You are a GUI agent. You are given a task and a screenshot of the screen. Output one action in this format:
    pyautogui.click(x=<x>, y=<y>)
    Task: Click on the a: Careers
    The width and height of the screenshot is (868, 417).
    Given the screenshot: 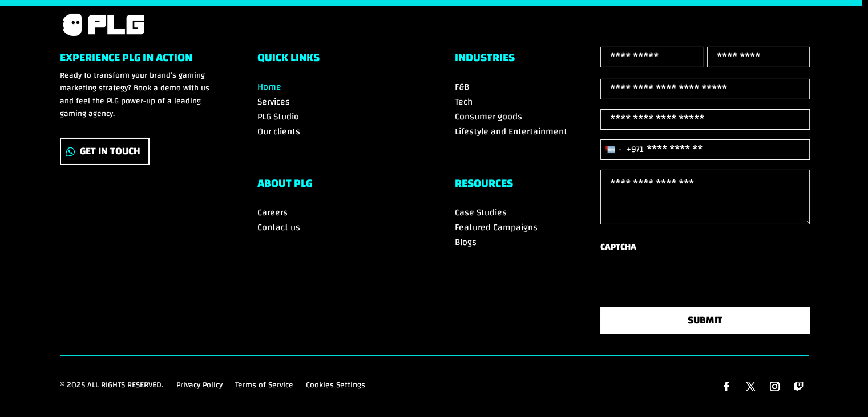 What is the action you would take?
    pyautogui.click(x=272, y=212)
    